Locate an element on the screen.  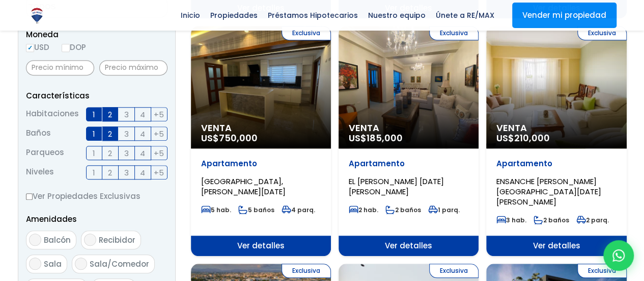
span: 2 parq. is located at coordinates (593, 220).